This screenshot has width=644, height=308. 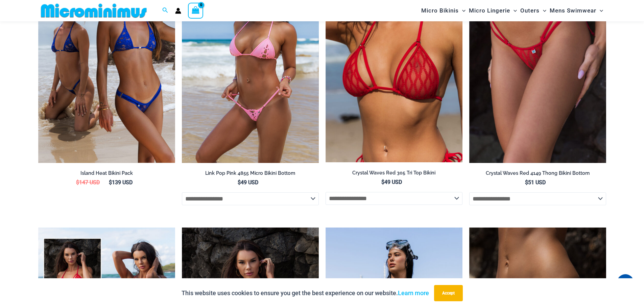 What do you see at coordinates (196, 10) in the screenshot?
I see `a: View Shopping Cart, empty` at bounding box center [196, 10].